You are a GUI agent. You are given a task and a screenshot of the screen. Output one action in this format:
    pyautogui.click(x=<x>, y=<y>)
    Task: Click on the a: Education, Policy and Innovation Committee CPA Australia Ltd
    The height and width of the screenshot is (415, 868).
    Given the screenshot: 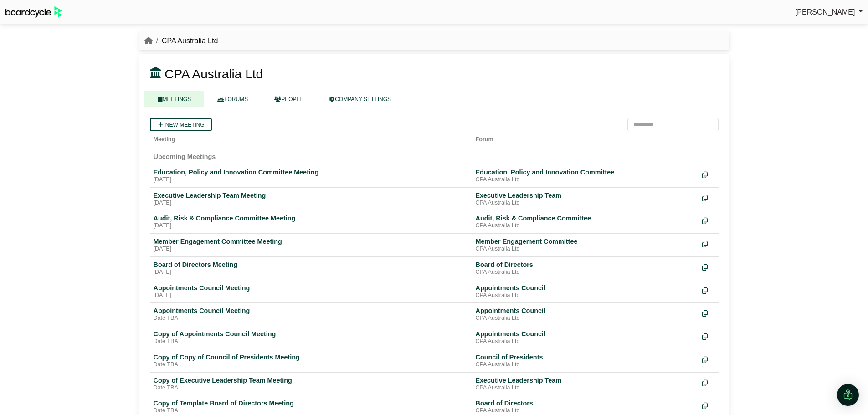 What is the action you would take?
    pyautogui.click(x=585, y=176)
    